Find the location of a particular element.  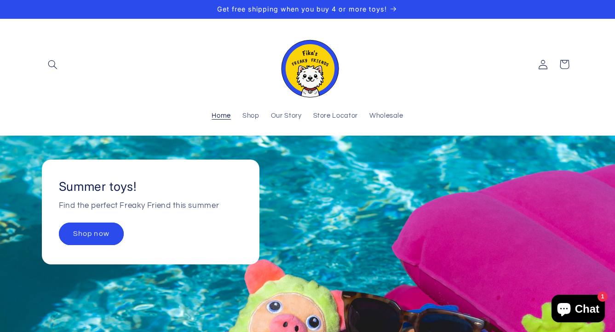

a: Shop now is located at coordinates (91, 234).